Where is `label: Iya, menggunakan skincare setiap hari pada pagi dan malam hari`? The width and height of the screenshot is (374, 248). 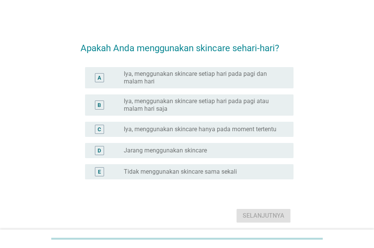
label: Iya, menggunakan skincare setiap hari pada pagi dan malam hari is located at coordinates (202, 78).